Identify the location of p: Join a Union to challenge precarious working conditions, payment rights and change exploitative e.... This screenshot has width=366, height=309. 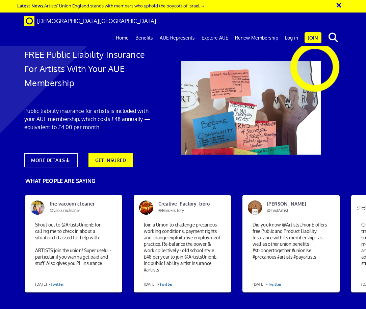
(182, 256).